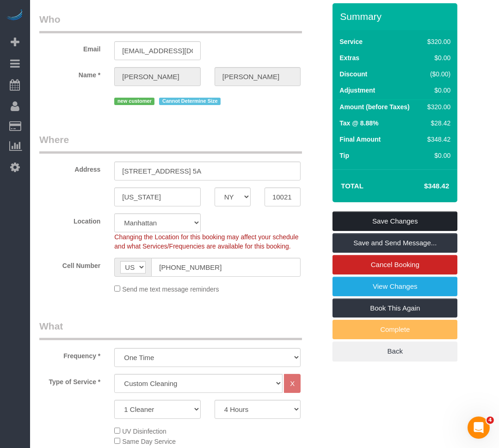 This screenshot has height=448, width=499. I want to click on input: Cell Number, so click(226, 267).